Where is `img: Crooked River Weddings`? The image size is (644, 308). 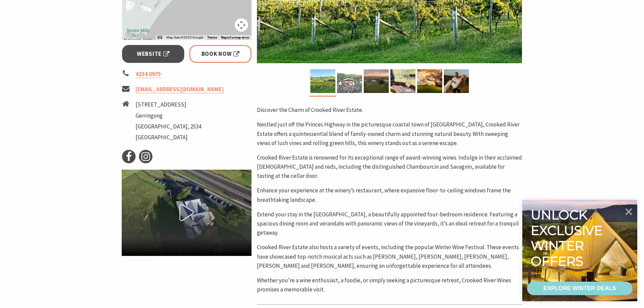
img: Crooked River Weddings is located at coordinates (457, 81).